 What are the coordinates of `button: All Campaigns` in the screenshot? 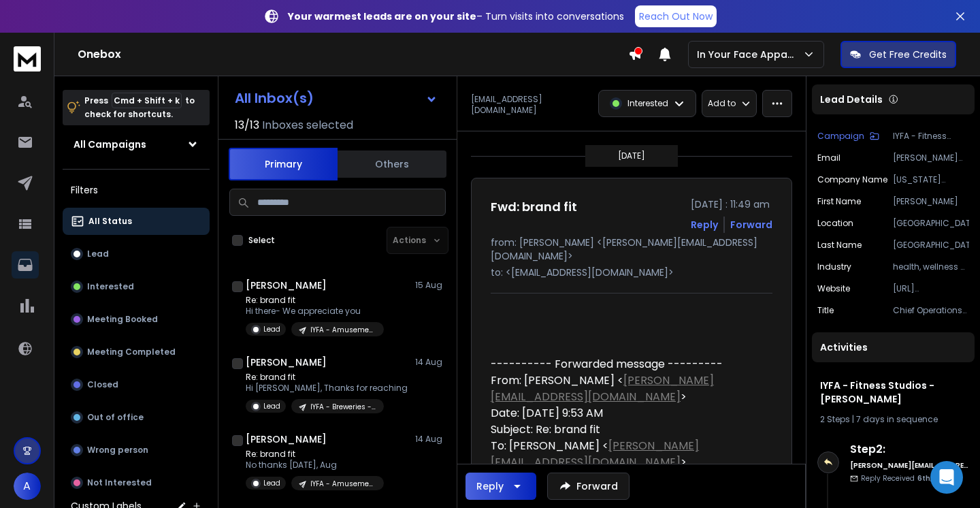 It's located at (136, 144).